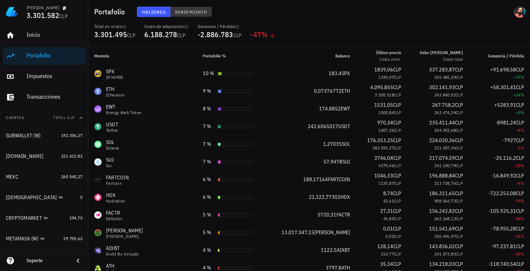  I want to click on div: SPX, so click(114, 71).